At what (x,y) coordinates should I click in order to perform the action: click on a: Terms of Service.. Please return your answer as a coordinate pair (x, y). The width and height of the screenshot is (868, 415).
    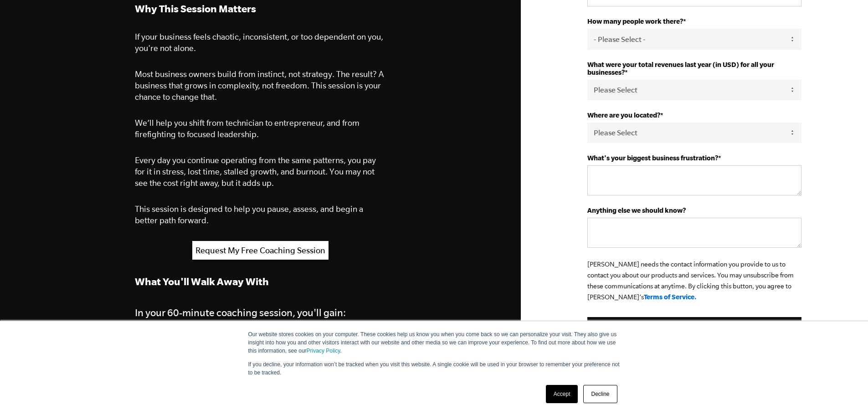
    Looking at the image, I should click on (670, 297).